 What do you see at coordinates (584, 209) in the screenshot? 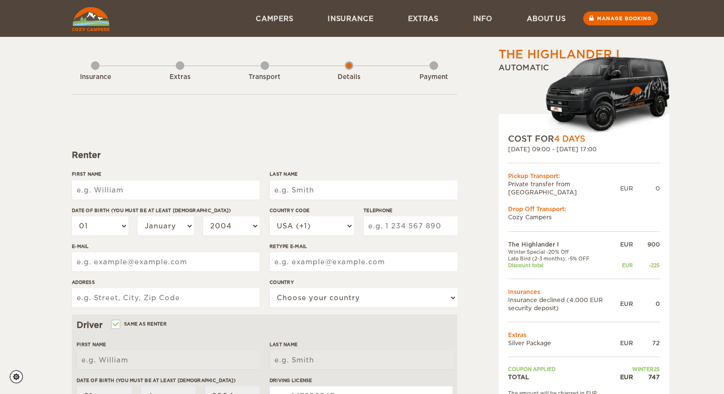
I see `div: Drop Off Transport:` at bounding box center [584, 209].